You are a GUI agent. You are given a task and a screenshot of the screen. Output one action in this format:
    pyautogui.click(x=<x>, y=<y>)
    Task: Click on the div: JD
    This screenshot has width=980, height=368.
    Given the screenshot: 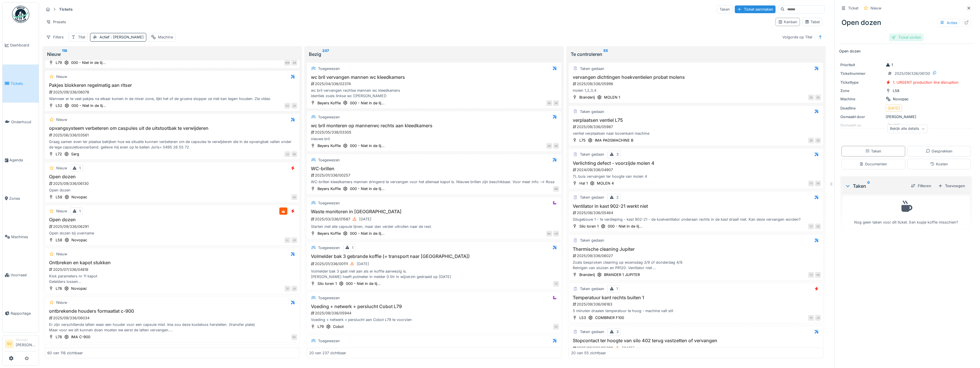 What is the action you would take?
    pyautogui.click(x=294, y=240)
    